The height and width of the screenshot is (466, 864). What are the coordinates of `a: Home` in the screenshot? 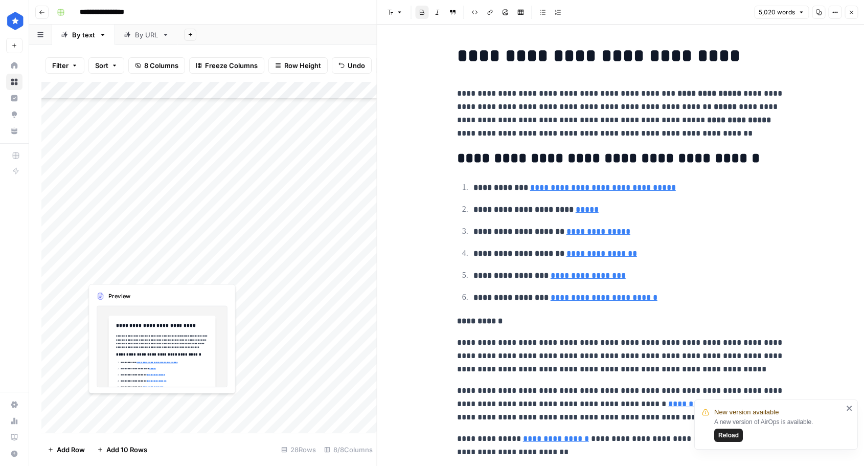 It's located at (14, 65).